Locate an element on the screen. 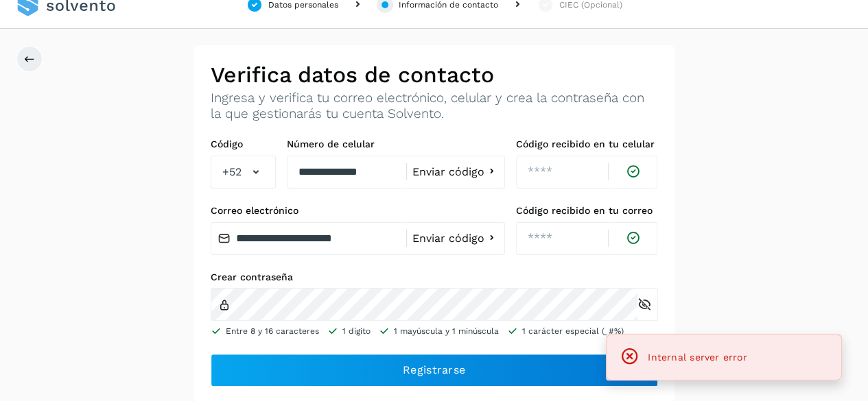 This screenshot has width=868, height=401. label: Crear contraseña is located at coordinates (434, 277).